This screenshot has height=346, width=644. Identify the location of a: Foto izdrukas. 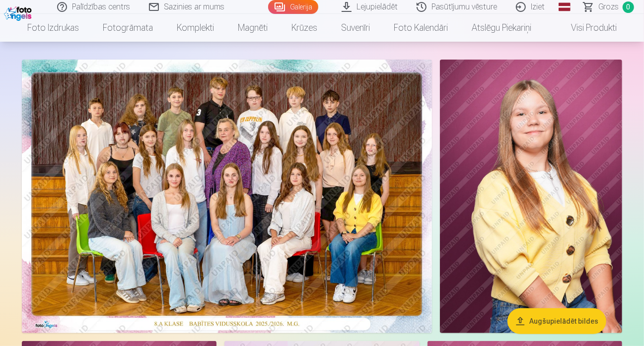
(53, 28).